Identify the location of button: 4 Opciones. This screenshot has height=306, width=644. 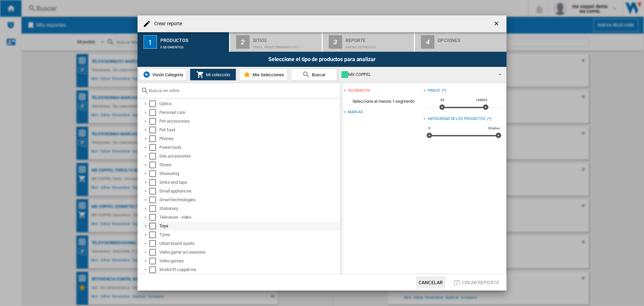
(460, 42).